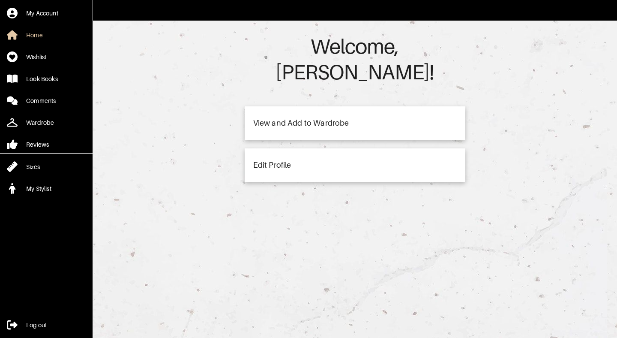 The image size is (617, 338). What do you see at coordinates (301, 123) in the screenshot?
I see `div: View and Add to Wardrobe` at bounding box center [301, 123].